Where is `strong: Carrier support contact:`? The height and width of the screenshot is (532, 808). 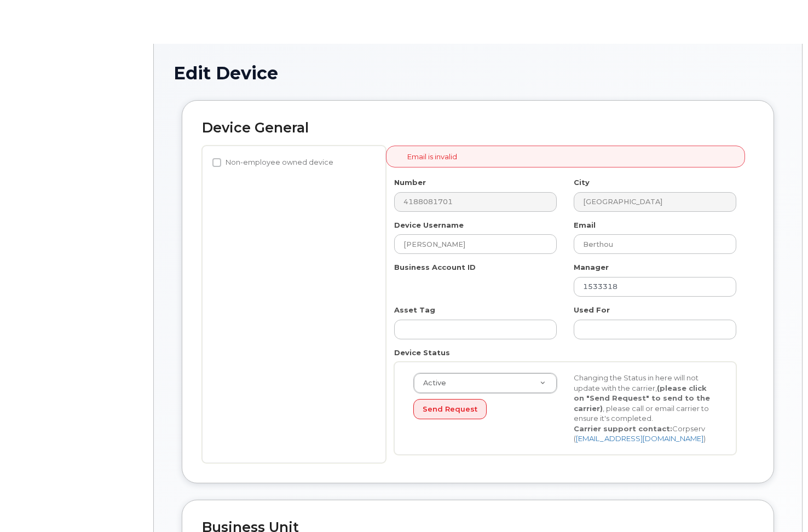 strong: Carrier support contact: is located at coordinates (623, 428).